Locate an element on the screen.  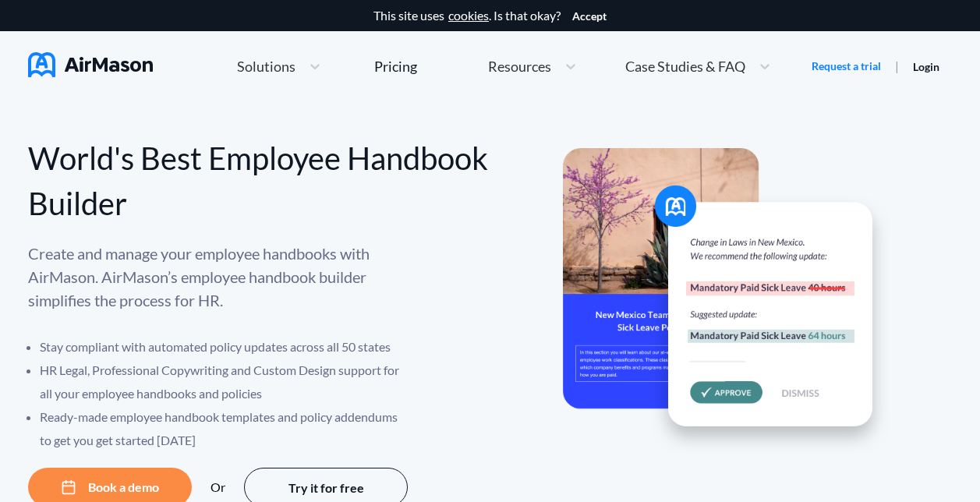
img: hero-banner is located at coordinates (727, 301).